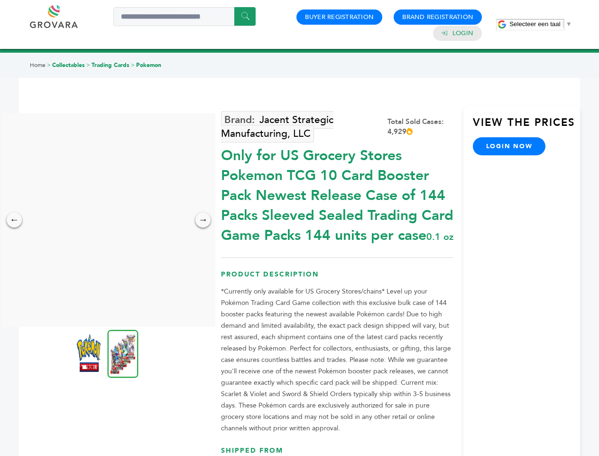  I want to click on a: Login, so click(463, 33).